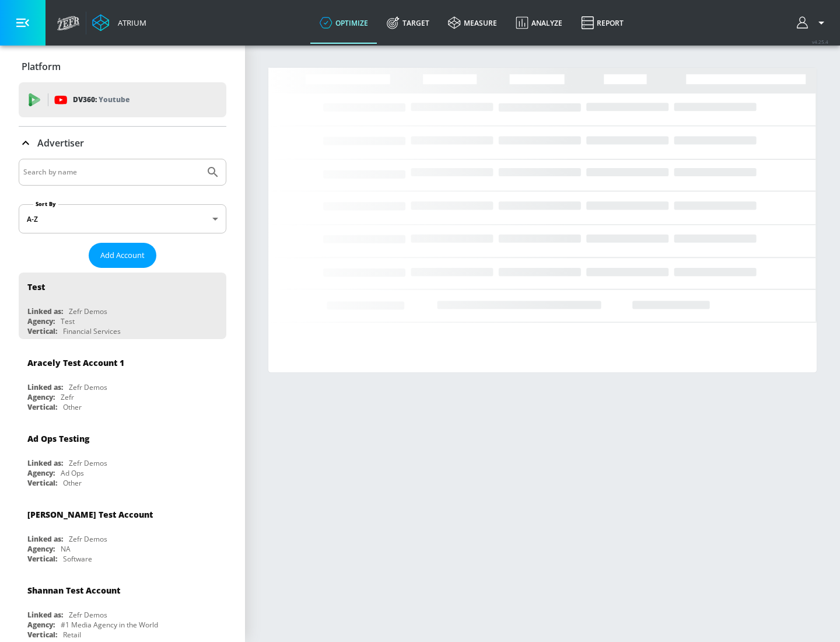 This screenshot has width=840, height=642. Describe the element at coordinates (539, 23) in the screenshot. I see `a: Analyze` at that location.